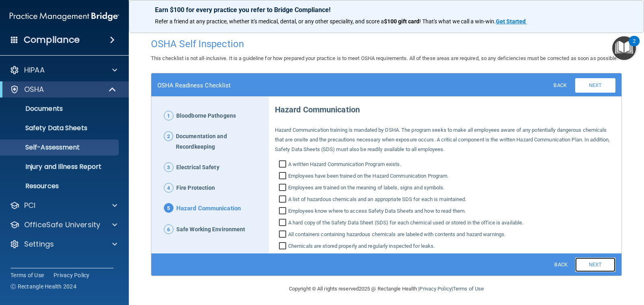 This screenshot has width=644, height=305. Describe the element at coordinates (168, 136) in the screenshot. I see `span: 2` at that location.